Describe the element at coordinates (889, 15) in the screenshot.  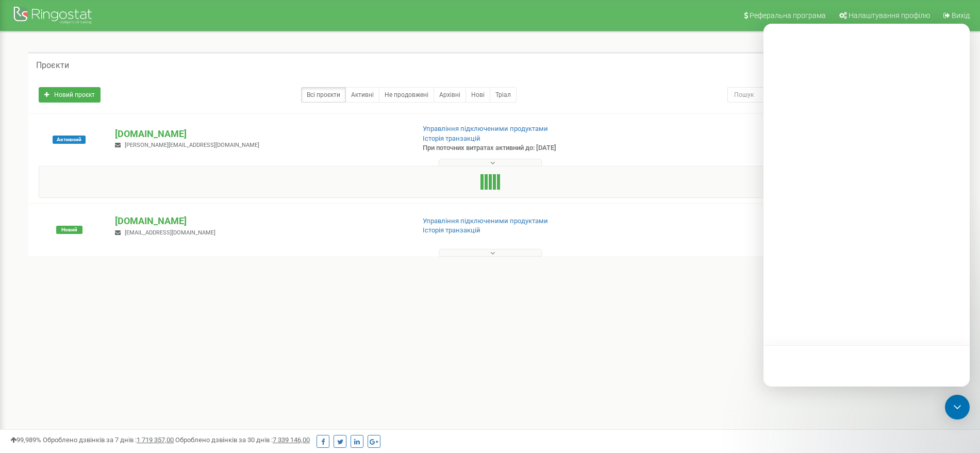
I see `span: Налаштування профілю` at that location.